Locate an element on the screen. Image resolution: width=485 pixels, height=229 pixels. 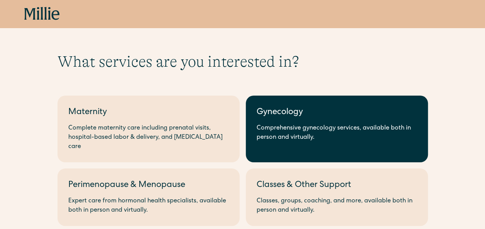
div: Maternity is located at coordinates (148, 113).